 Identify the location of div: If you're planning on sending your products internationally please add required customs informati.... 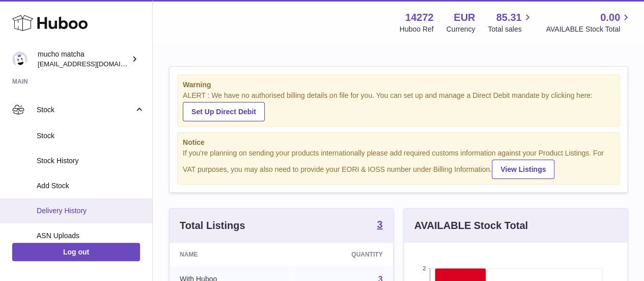
(398, 163).